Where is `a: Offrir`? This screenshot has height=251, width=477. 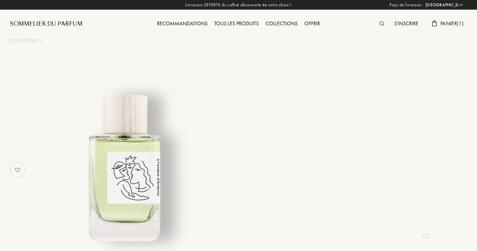
a: Offrir is located at coordinates (312, 23).